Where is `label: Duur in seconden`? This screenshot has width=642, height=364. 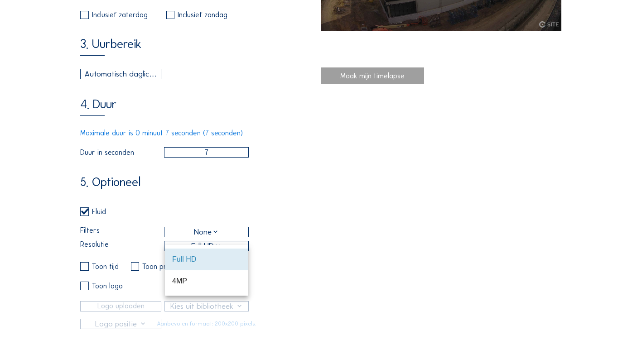 label: Duur in seconden is located at coordinates (122, 152).